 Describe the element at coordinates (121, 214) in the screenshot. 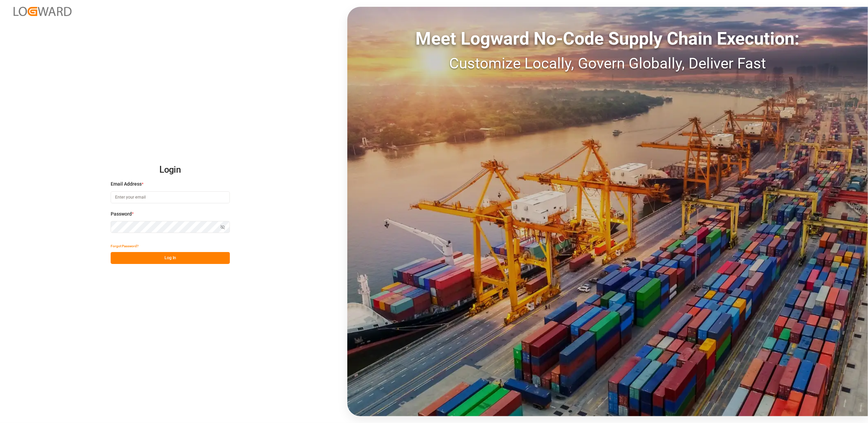

I see `span: Password` at that location.